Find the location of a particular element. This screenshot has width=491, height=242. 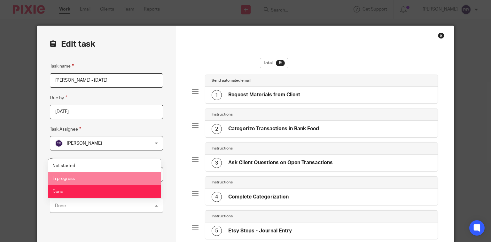

span: Not started is located at coordinates (64, 165).